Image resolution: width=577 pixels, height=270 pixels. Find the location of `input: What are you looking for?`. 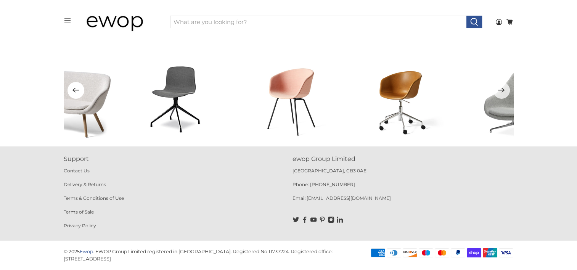

input: What are you looking for? is located at coordinates (318, 22).